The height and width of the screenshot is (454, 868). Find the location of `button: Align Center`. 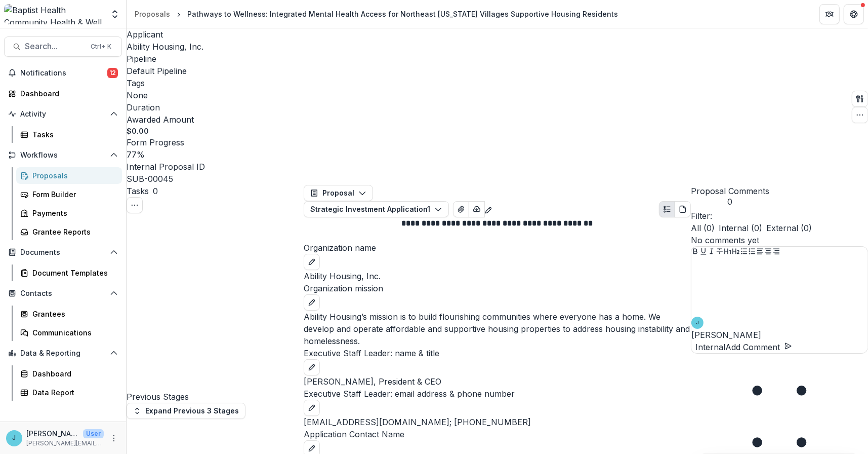

button: Align Center is located at coordinates (768, 252).